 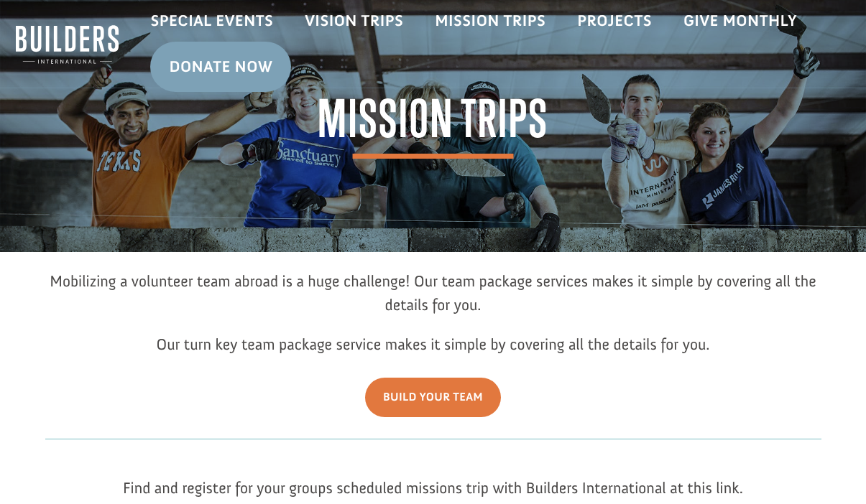 What do you see at coordinates (433, 126) in the screenshot?
I see `span: Mission Trips` at bounding box center [433, 126].